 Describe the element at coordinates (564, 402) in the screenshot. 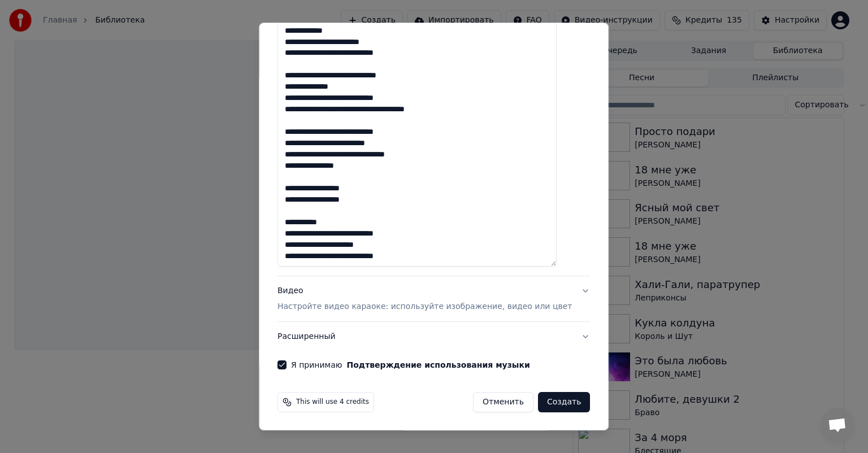

I see `button: Создать` at that location.